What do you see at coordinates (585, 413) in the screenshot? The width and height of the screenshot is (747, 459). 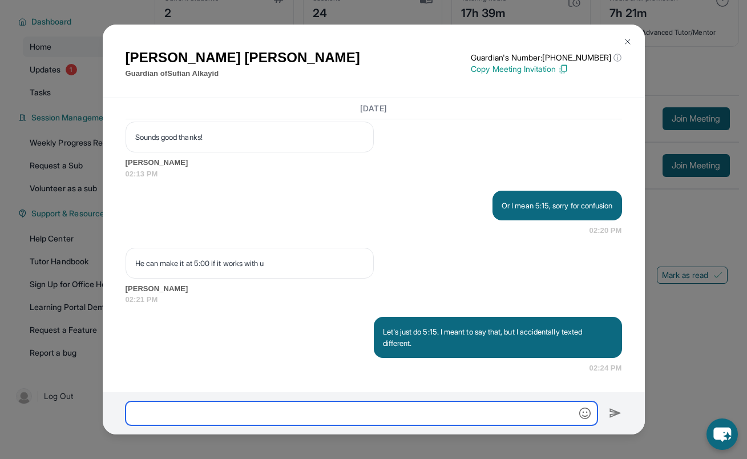 I see `img: Emoji` at bounding box center [585, 413].